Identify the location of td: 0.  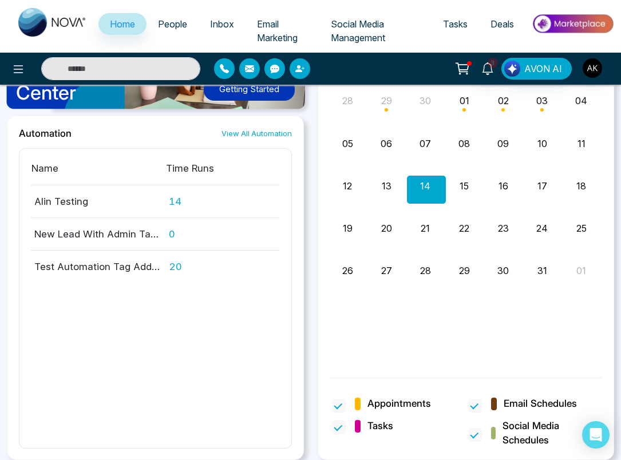
(223, 234).